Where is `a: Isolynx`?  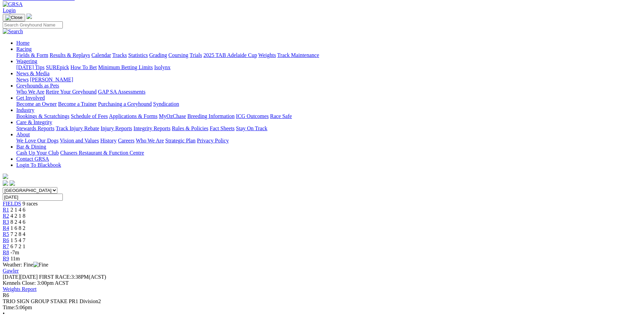 a: Isolynx is located at coordinates (162, 68).